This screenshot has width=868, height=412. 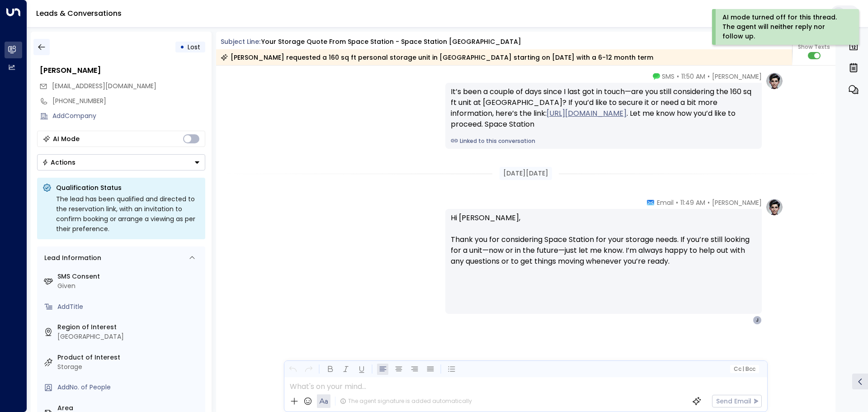 What do you see at coordinates (66, 139) in the screenshot?
I see `div: AI Mode` at bounding box center [66, 139].